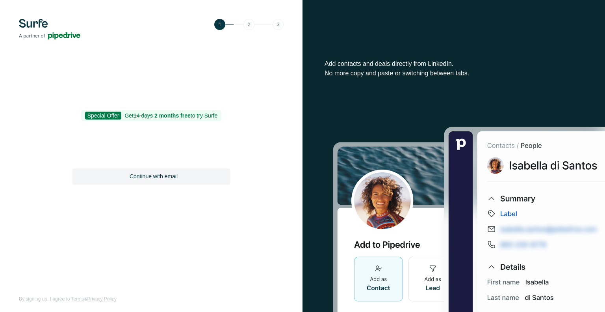 The image size is (605, 312). What do you see at coordinates (454, 64) in the screenshot?
I see `p: Add contacts and deals directly from LinkedIn.` at bounding box center [454, 64].